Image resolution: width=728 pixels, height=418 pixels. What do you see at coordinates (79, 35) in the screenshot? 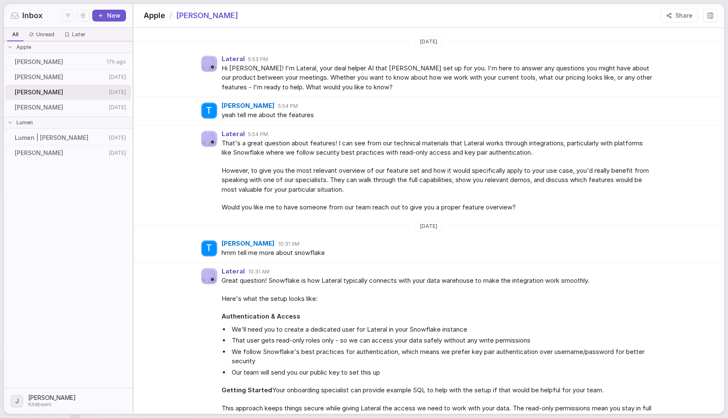
I see `span: Later` at bounding box center [79, 35].